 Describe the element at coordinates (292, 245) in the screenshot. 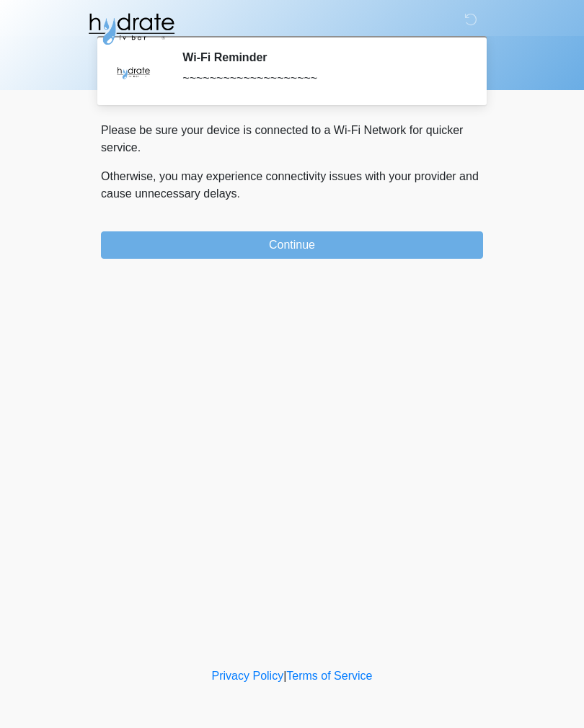

I see `button: Continue` at that location.